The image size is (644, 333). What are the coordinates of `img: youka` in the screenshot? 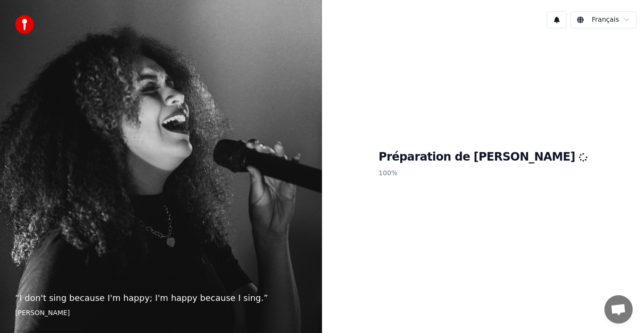 It's located at (25, 25).